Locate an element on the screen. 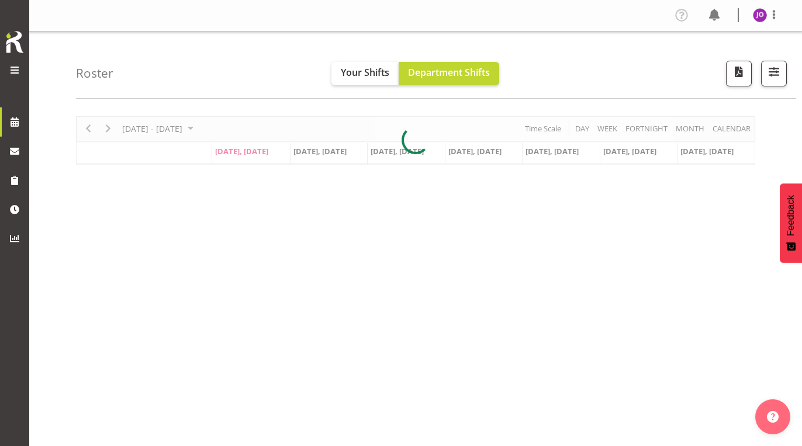  button: Filter Shifts is located at coordinates (774, 74).